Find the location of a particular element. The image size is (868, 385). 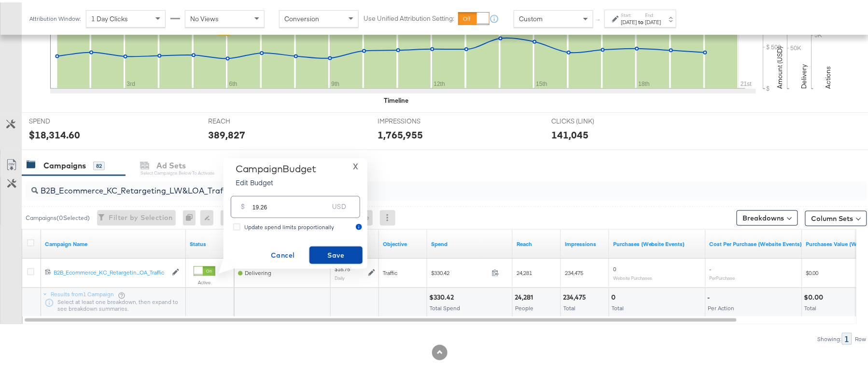

span: Save is located at coordinates (336, 253).